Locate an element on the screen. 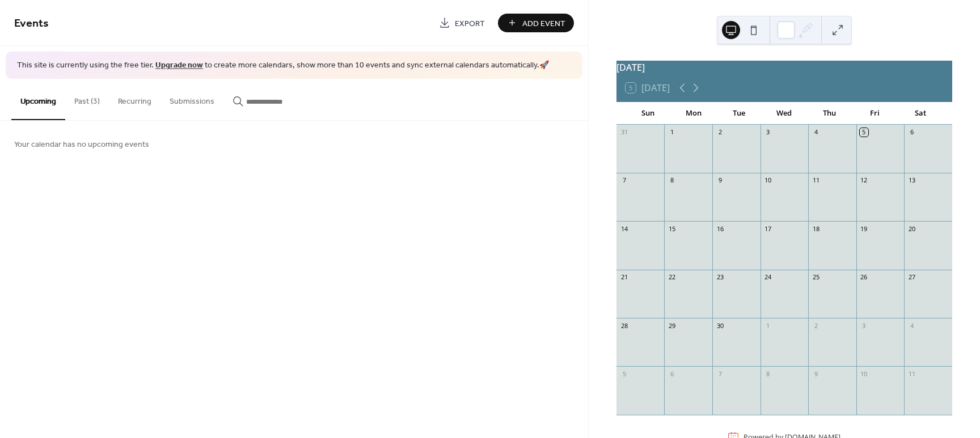  div: Tue is located at coordinates (738, 113).